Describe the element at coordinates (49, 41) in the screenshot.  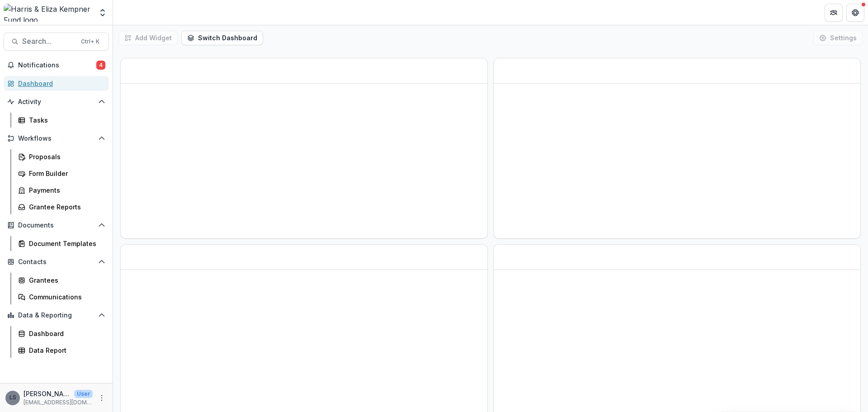
I see `span: Search...` at that location.